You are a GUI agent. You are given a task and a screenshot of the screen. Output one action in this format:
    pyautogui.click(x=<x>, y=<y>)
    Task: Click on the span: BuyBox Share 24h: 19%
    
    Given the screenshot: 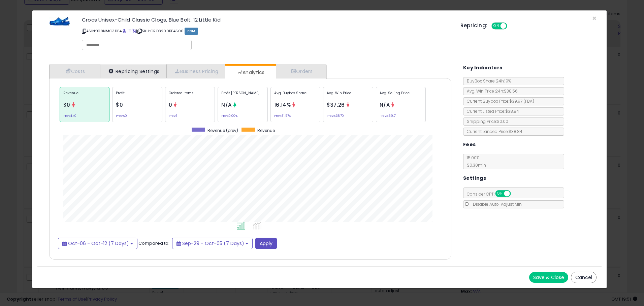 What is the action you would take?
    pyautogui.click(x=487, y=81)
    